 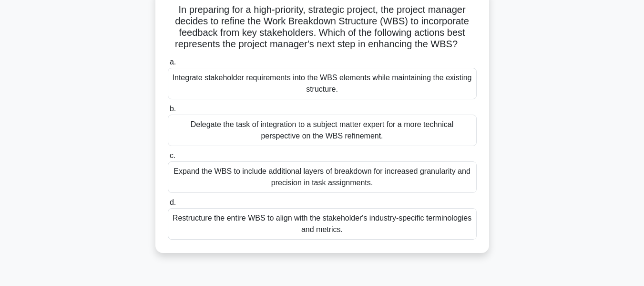 I want to click on span: a., so click(x=173, y=62).